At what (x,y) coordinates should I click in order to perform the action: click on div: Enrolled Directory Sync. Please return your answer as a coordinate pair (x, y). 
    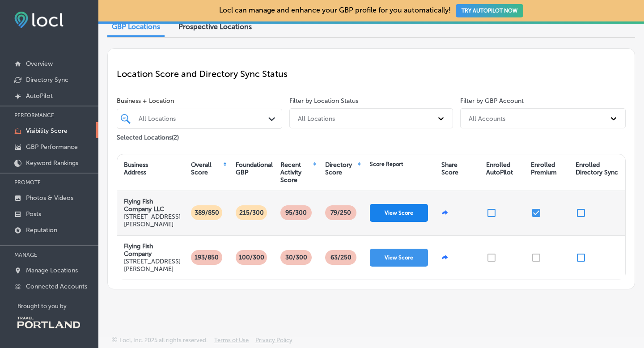
    Looking at the image, I should click on (597, 169).